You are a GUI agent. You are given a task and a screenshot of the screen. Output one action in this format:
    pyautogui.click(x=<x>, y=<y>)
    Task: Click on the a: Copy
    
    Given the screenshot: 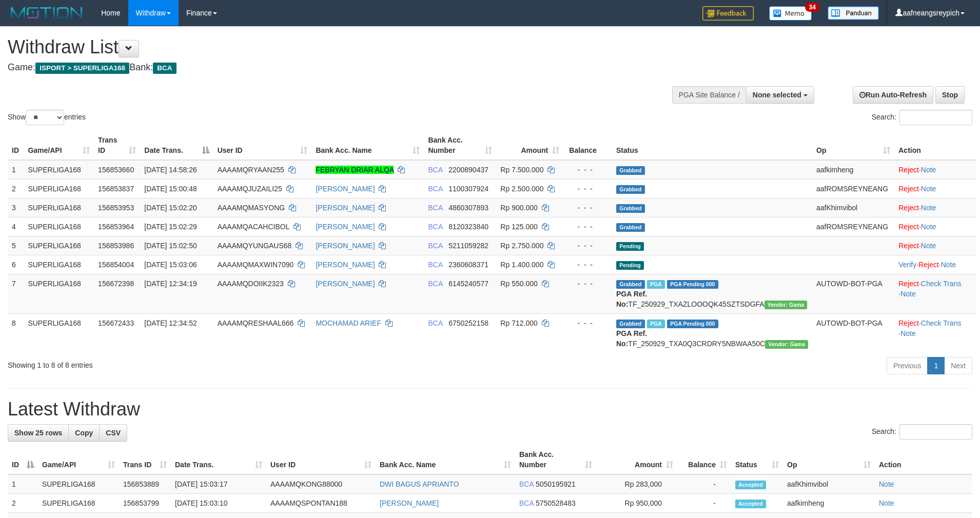 What is the action you would take?
    pyautogui.click(x=84, y=433)
    